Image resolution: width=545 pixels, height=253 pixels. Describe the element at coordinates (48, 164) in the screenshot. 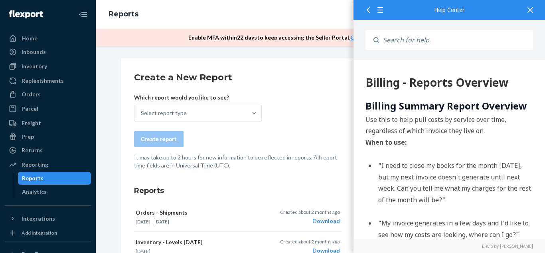

I see `a: Reporting` at that location.